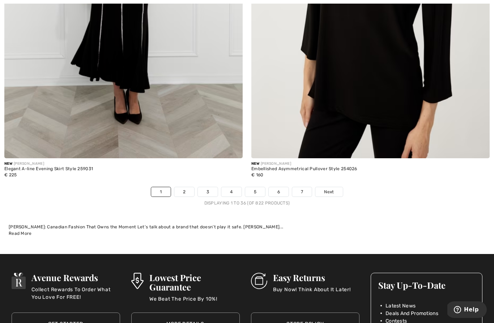 This screenshot has width=494, height=323. What do you see at coordinates (231, 192) in the screenshot?
I see `a: 4` at bounding box center [231, 192].